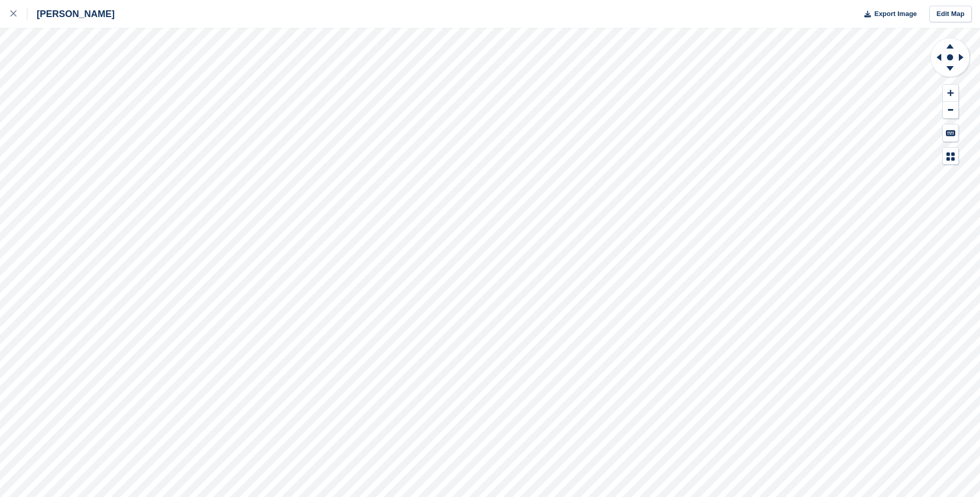 The image size is (980, 497). Describe the element at coordinates (895, 14) in the screenshot. I see `span: Export Image` at that location.